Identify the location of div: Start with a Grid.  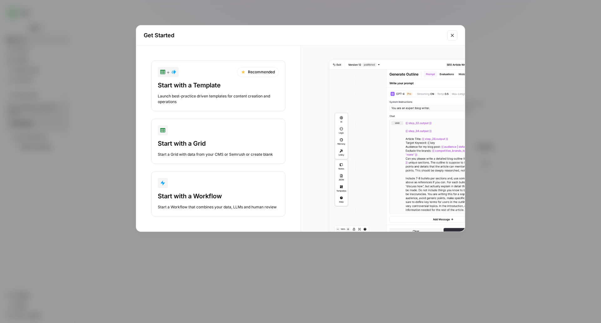
(218, 143).